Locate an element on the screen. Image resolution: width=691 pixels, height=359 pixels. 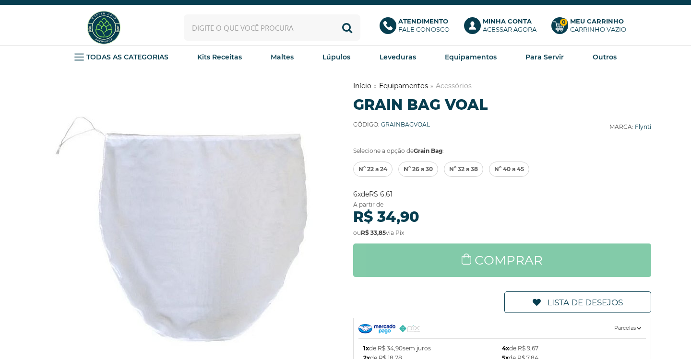
span: ou via Pix is located at coordinates (379, 233).